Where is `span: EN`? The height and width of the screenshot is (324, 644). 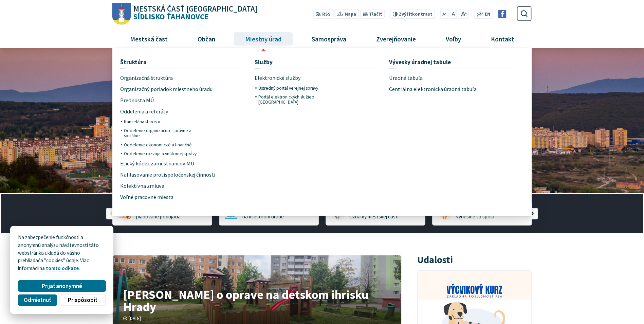 span: EN is located at coordinates (488, 14).